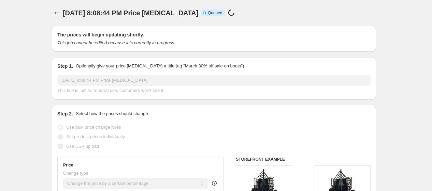  Describe the element at coordinates (65, 66) in the screenshot. I see `h2: Step 1.` at that location.